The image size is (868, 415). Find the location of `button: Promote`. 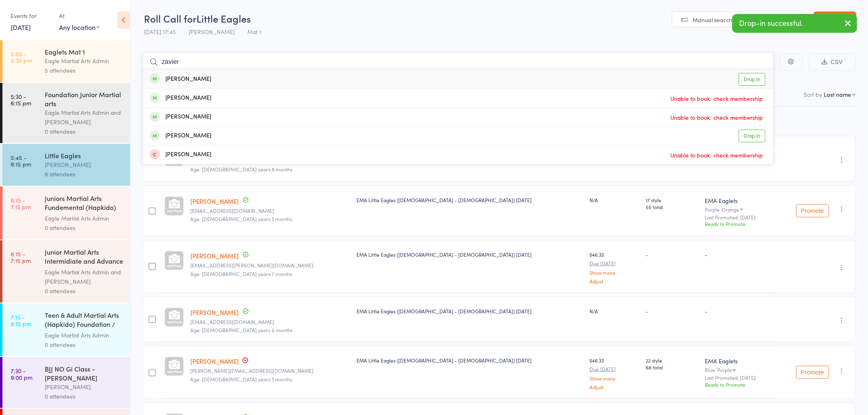

button: Promote is located at coordinates (813, 211).